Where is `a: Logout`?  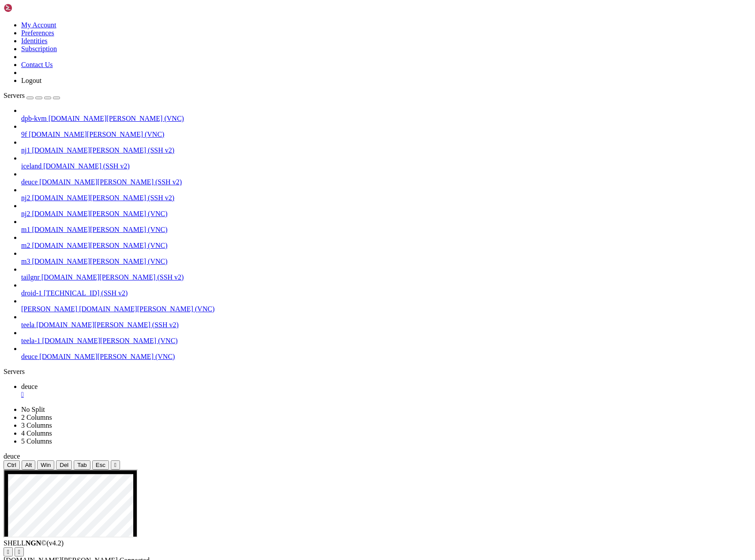 a: Logout is located at coordinates (32, 80).